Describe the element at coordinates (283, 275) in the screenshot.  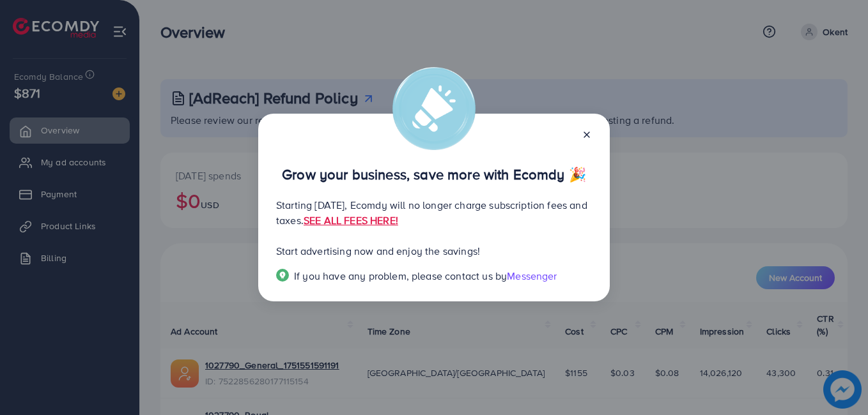
I see `img: Popup guide` at that location.